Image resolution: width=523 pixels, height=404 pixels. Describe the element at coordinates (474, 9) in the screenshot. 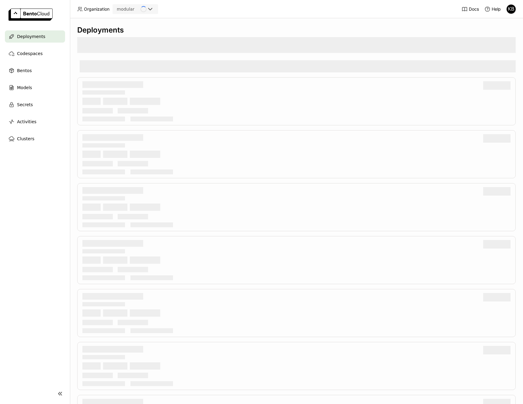

I see `span: Docs` at that location.